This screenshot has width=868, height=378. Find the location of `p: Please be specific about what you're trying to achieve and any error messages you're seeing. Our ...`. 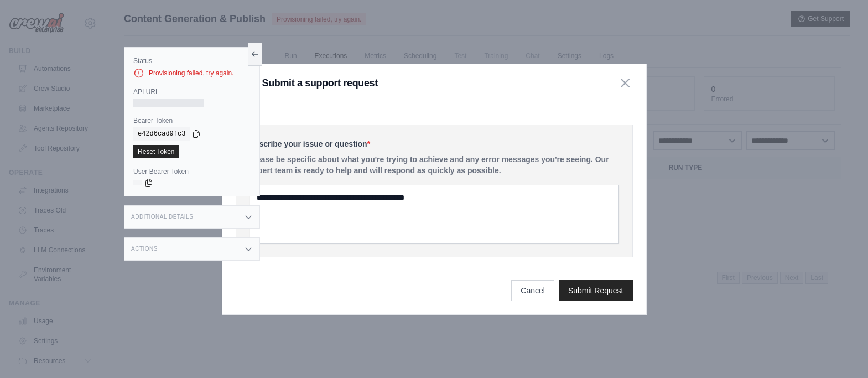

p: Please be specific about what you're trying to achieve and any error messages you're seeing. Our ... is located at coordinates (434, 165).